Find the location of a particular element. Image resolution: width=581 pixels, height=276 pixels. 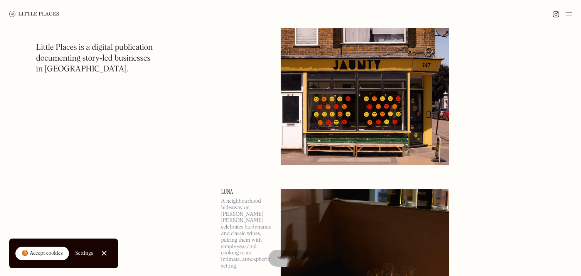

a: Settings is located at coordinates (84, 253).